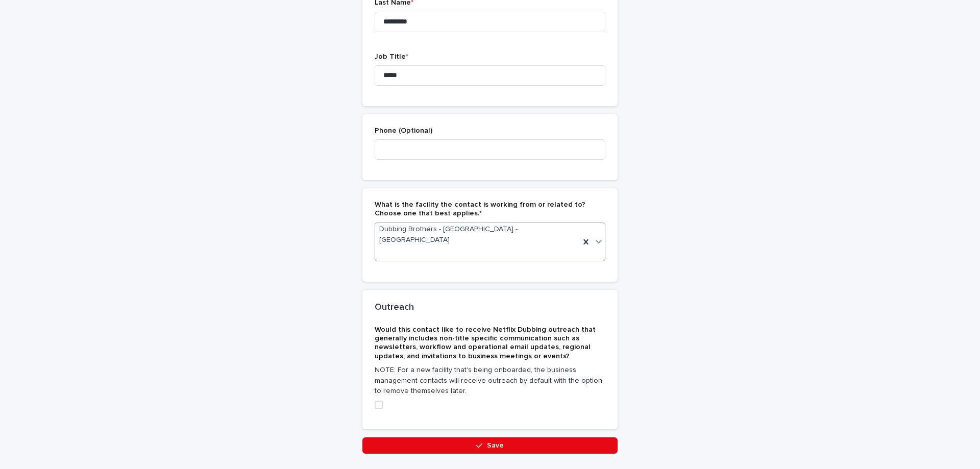 The width and height of the screenshot is (980, 469). Describe the element at coordinates (404, 130) in the screenshot. I see `span: Phone (Optional)` at that location.